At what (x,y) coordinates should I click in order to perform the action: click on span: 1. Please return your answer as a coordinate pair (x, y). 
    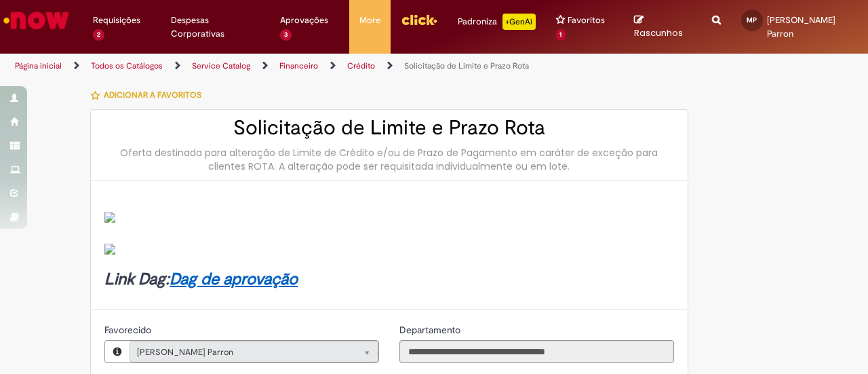
    Looking at the image, I should click on (561, 35).